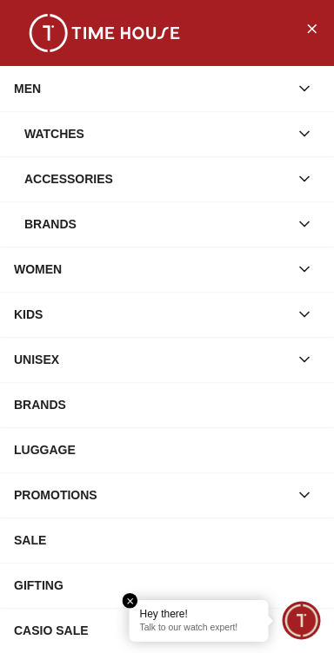 This screenshot has height=653, width=334. What do you see at coordinates (151, 495) in the screenshot?
I see `div: PROMOTIONS` at bounding box center [151, 495].